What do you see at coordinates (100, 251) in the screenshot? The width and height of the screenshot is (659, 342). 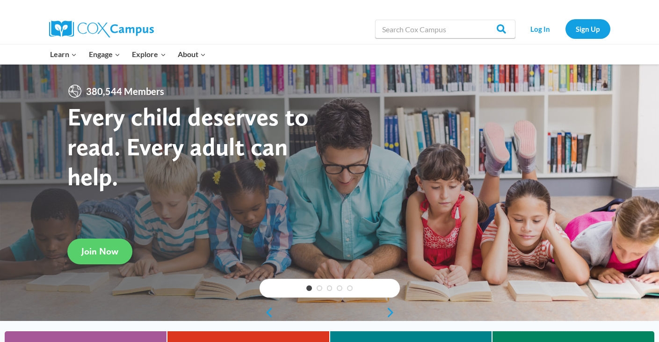 I see `span: Join Now` at bounding box center [100, 251].